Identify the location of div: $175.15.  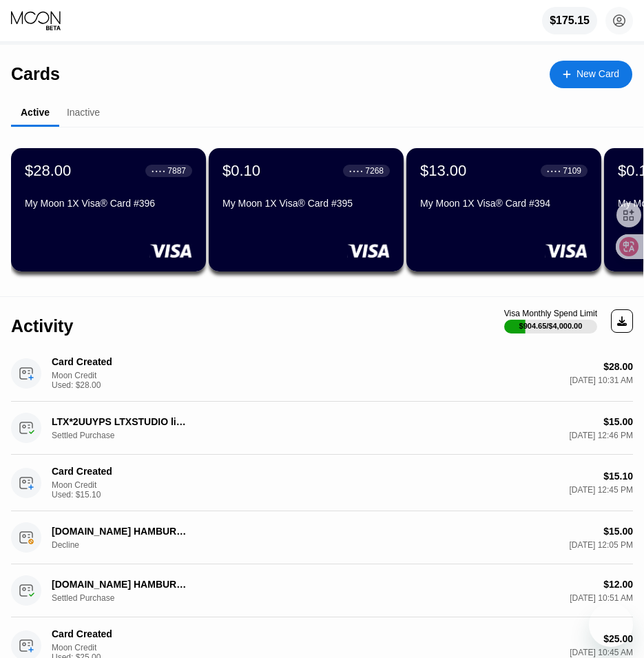
(570, 21).